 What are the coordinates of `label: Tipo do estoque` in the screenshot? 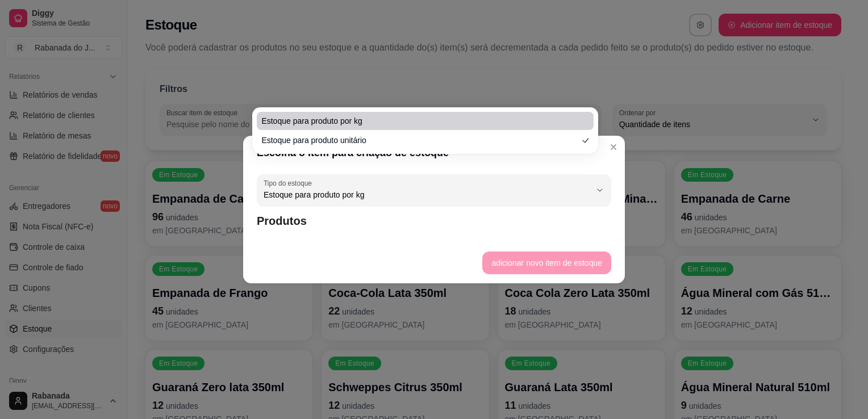 It's located at (289, 183).